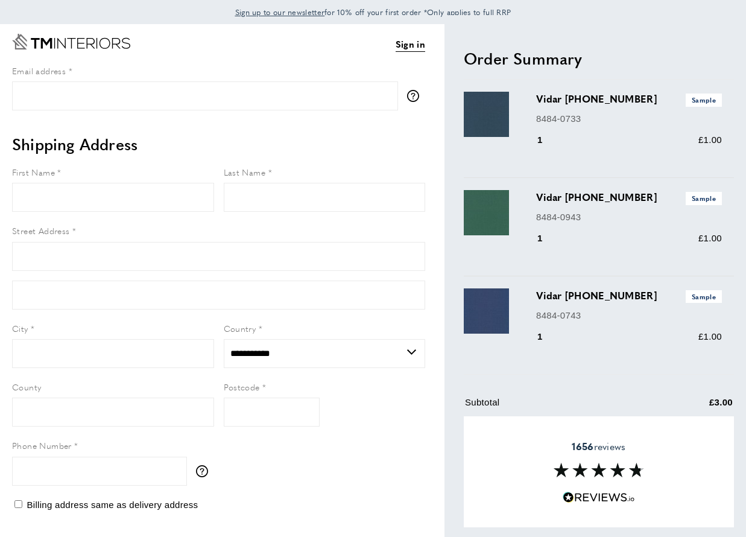 Image resolution: width=746 pixels, height=537 pixels. Describe the element at coordinates (486, 114) in the screenshot. I see `img: Vidar 4 8484-0733` at that location.